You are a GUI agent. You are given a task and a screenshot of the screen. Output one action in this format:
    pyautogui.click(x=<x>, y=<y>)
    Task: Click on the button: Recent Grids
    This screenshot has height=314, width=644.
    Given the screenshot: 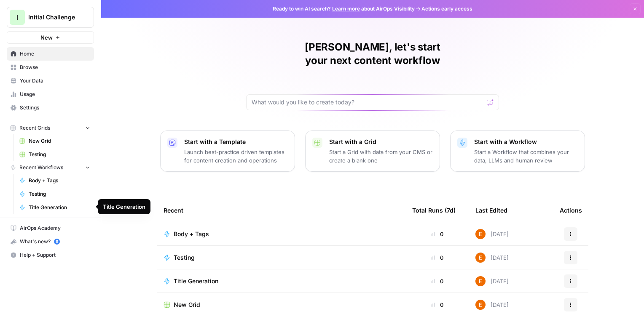 What is the action you would take?
    pyautogui.click(x=50, y=128)
    